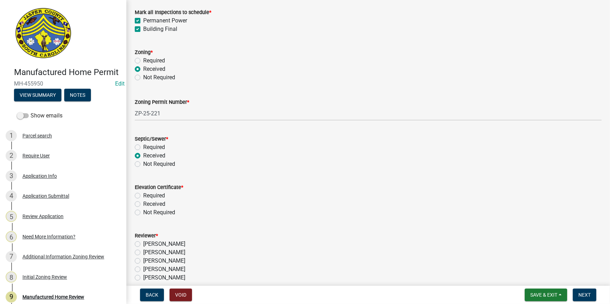 The image size is (610, 304). I want to click on div: Review Application, so click(43, 216).